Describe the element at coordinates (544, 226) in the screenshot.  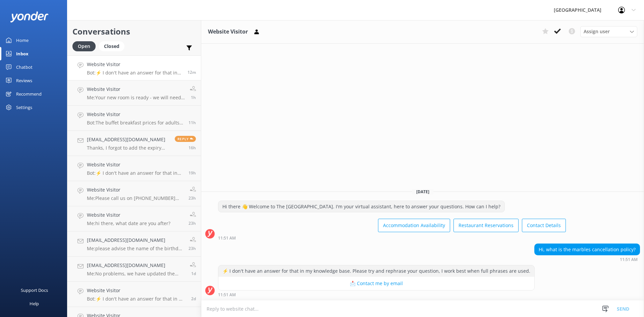
I see `button: Contact Details` at that location.